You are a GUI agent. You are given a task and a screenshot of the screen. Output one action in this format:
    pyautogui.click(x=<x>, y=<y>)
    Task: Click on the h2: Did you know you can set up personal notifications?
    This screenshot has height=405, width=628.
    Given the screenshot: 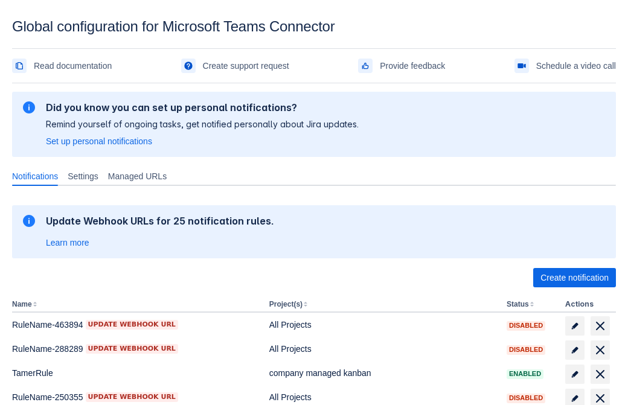 What is the action you would take?
    pyautogui.click(x=202, y=108)
    